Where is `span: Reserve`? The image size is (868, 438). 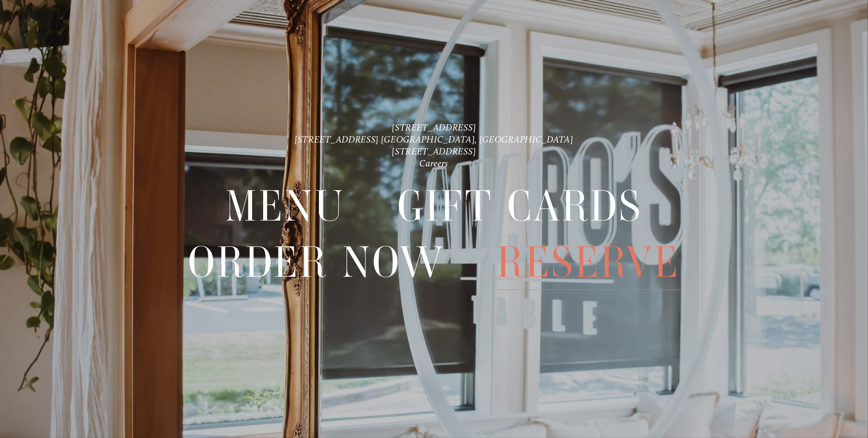
span: Reserve is located at coordinates (588, 262).